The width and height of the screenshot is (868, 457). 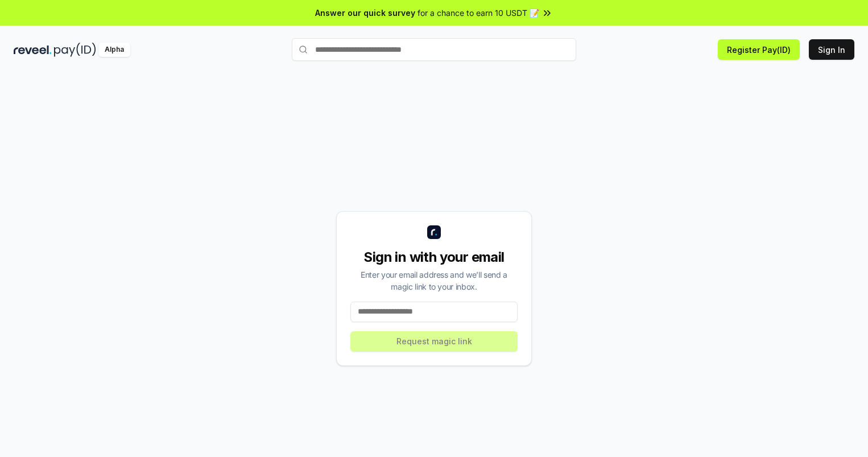 What do you see at coordinates (33, 49) in the screenshot?
I see `img: reveel_dark` at bounding box center [33, 49].